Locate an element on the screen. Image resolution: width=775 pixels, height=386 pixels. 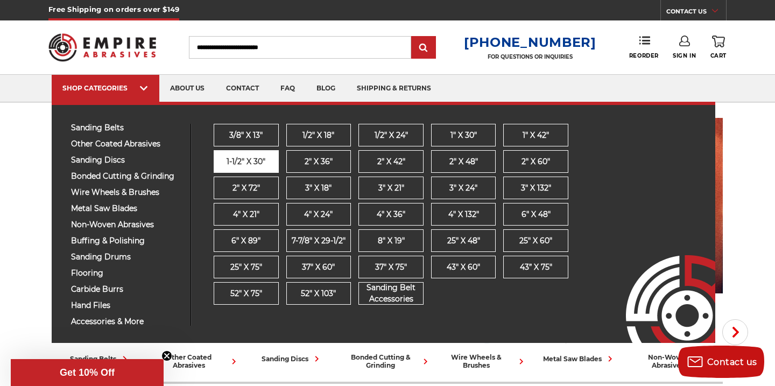
span: hand files is located at coordinates (126, 305).